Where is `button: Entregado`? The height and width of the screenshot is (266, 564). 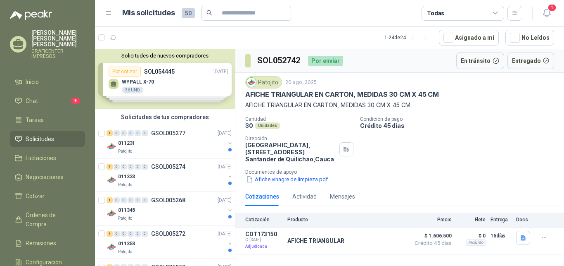
button: Entregado is located at coordinates (531, 61).